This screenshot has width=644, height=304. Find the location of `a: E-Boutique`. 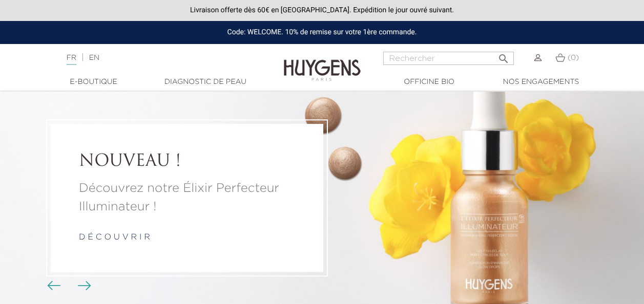

a: E-Boutique is located at coordinates (94, 82).